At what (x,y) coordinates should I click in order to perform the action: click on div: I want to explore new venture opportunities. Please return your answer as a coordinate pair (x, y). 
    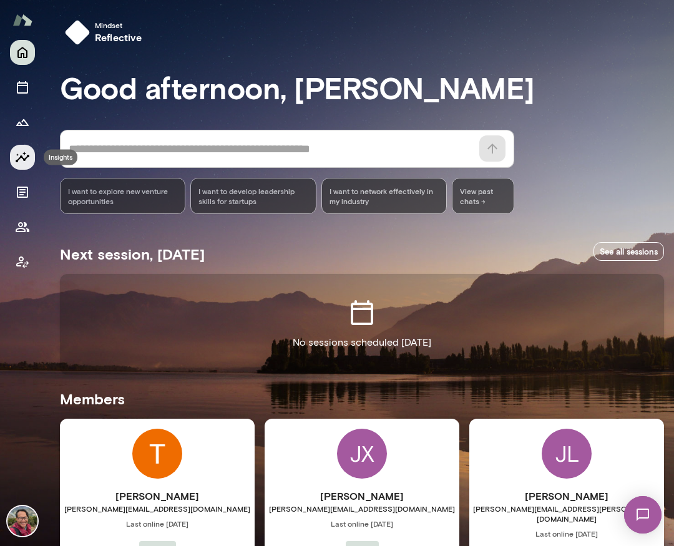
    Looking at the image, I should click on (122, 196).